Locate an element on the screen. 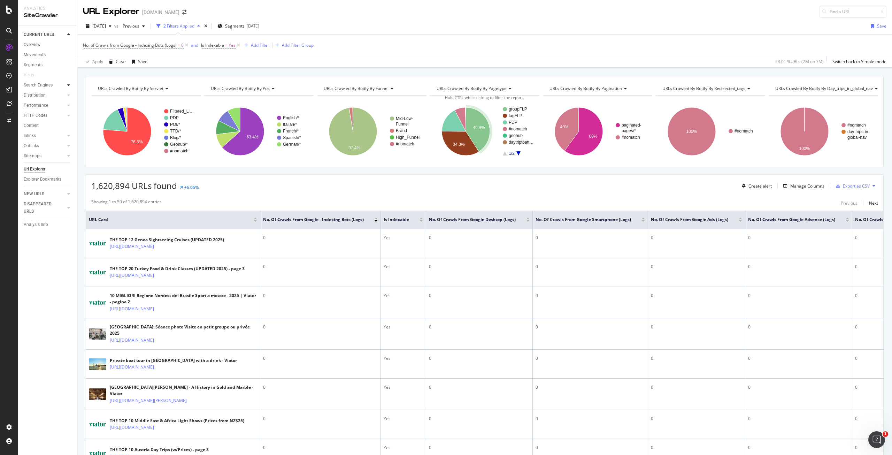  text: tagFLP is located at coordinates (515, 116).